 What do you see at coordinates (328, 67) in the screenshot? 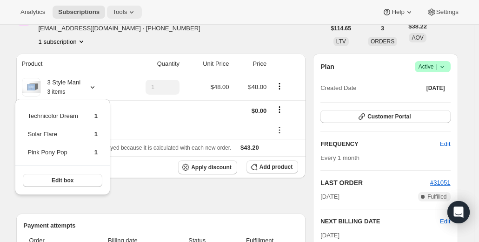
I see `h2: Plan` at bounding box center [328, 67].